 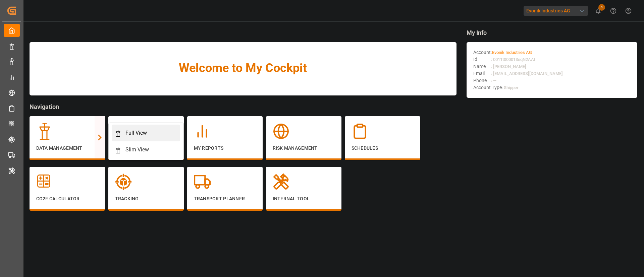 I want to click on span: Welcome to My Cockpit, so click(x=243, y=68).